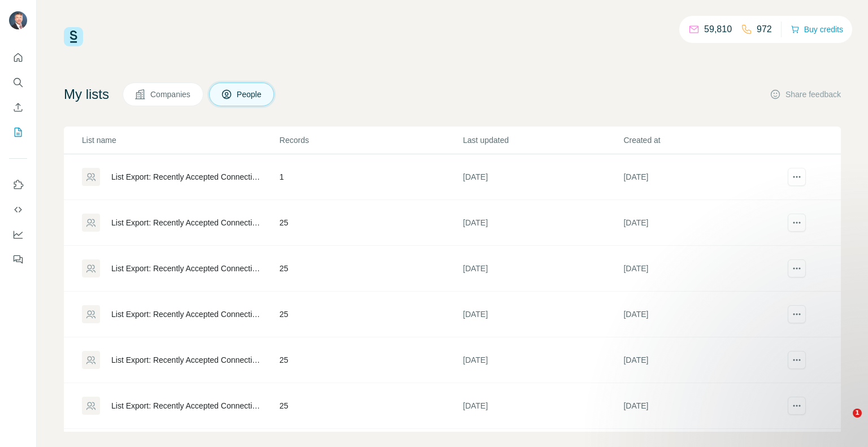 The image size is (868, 447). I want to click on button: Buy credits, so click(817, 29).